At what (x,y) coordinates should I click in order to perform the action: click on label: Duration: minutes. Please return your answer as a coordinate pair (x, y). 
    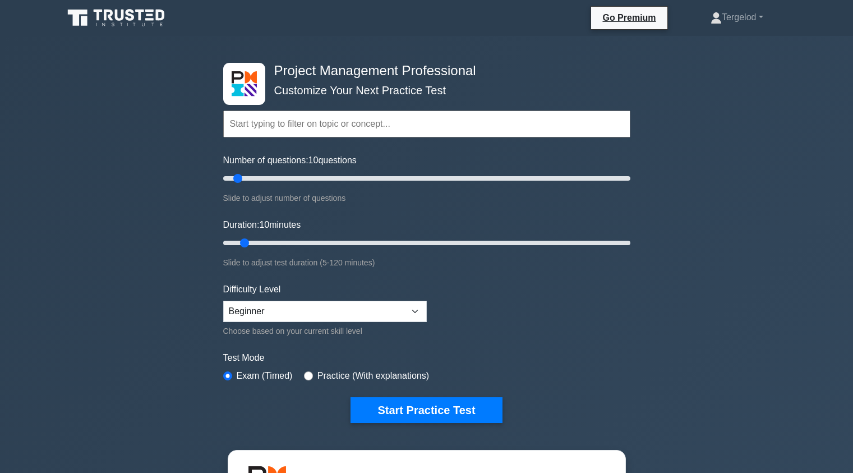
    Looking at the image, I should click on (262, 225).